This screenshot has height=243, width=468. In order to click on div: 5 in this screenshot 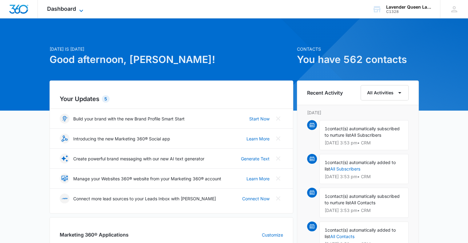, I will do `click(106, 99)`.